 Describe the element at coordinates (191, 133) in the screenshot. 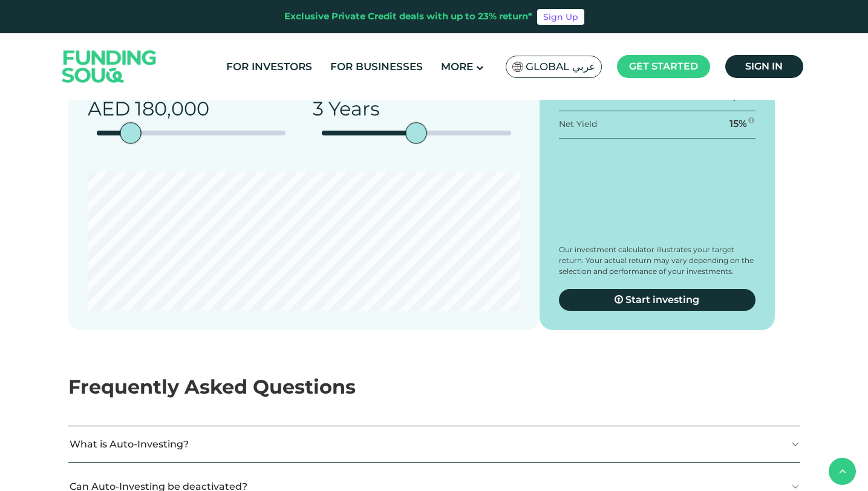

I see `tc-range-slider: amount slider` at that location.